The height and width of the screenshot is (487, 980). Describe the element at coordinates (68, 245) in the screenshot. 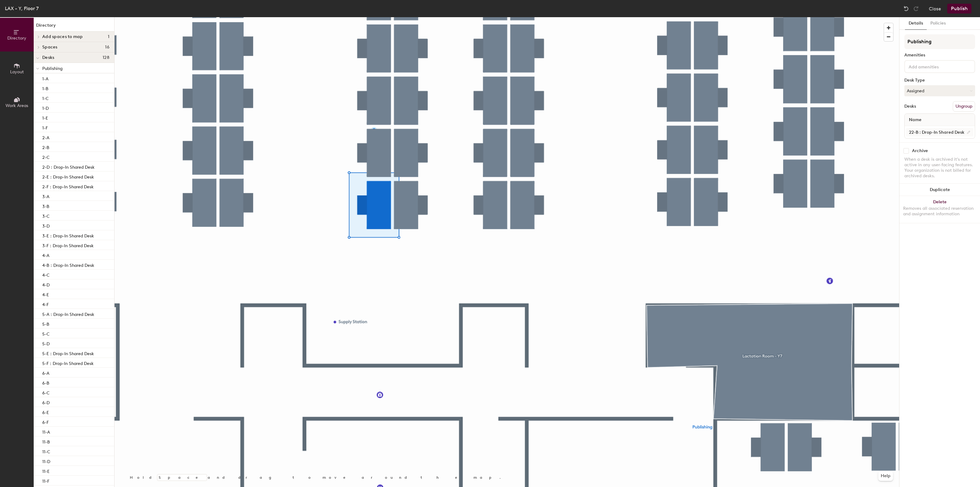

I see `p: 3-F : Drop-In Shared Desk` at that location.